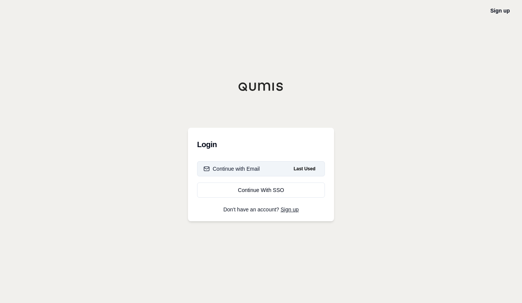  Describe the element at coordinates (261, 87) in the screenshot. I see `img: Qumis` at that location.